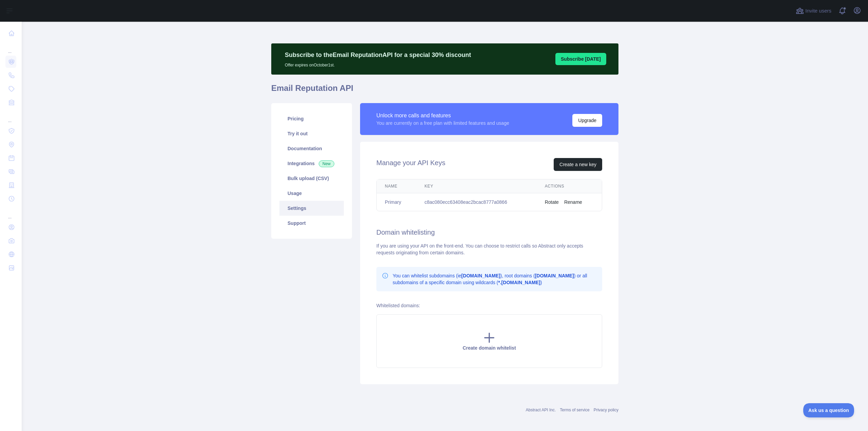 The image size is (868, 431). What do you see at coordinates (814, 11) in the screenshot?
I see `button: Invite users` at bounding box center [814, 11].